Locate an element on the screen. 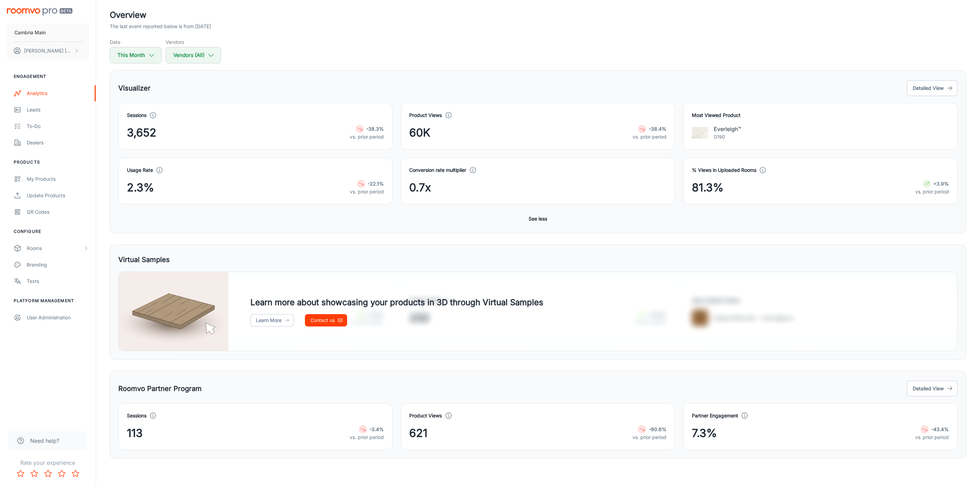 This screenshot has width=980, height=486. button: See less is located at coordinates (538, 219).